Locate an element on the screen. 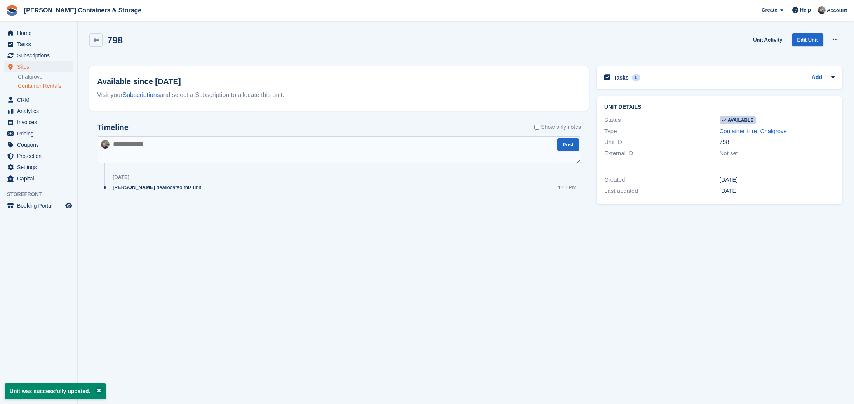  span: Analytics is located at coordinates (40, 111).